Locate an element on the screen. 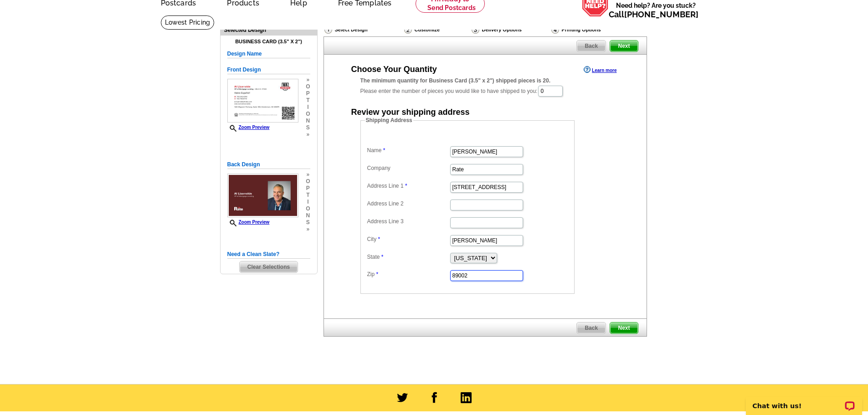 The height and width of the screenshot is (415, 868). label: City is located at coordinates (409, 239).